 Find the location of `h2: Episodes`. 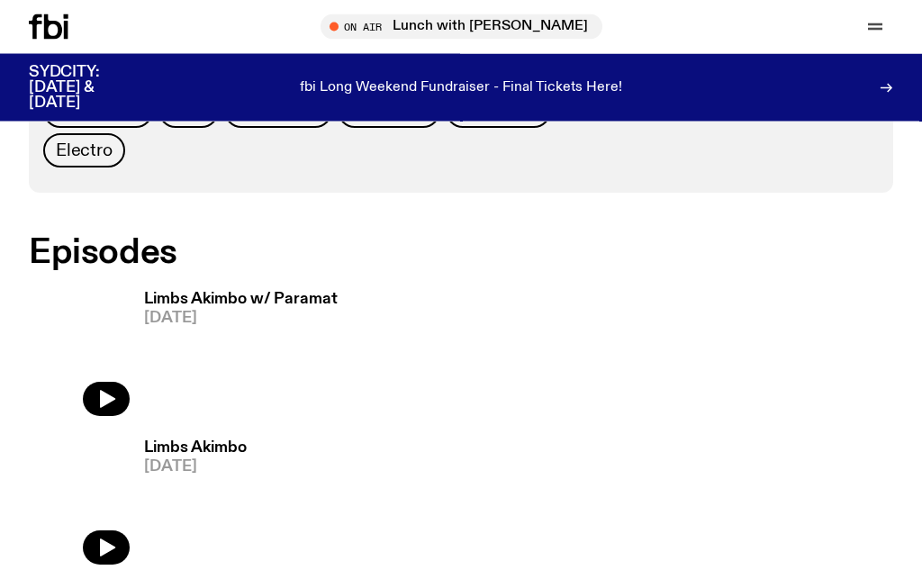

h2: Episodes is located at coordinates (218, 253).